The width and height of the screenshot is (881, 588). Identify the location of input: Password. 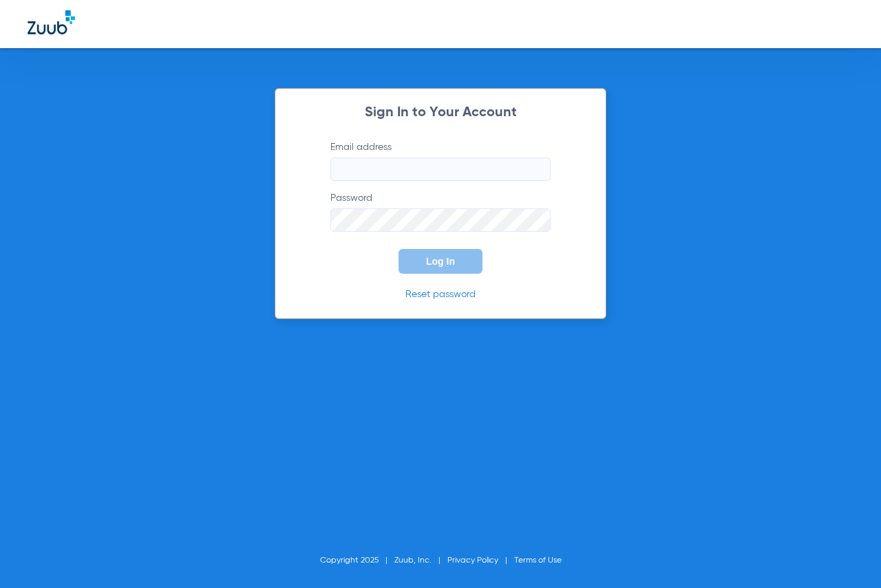
(440, 220).